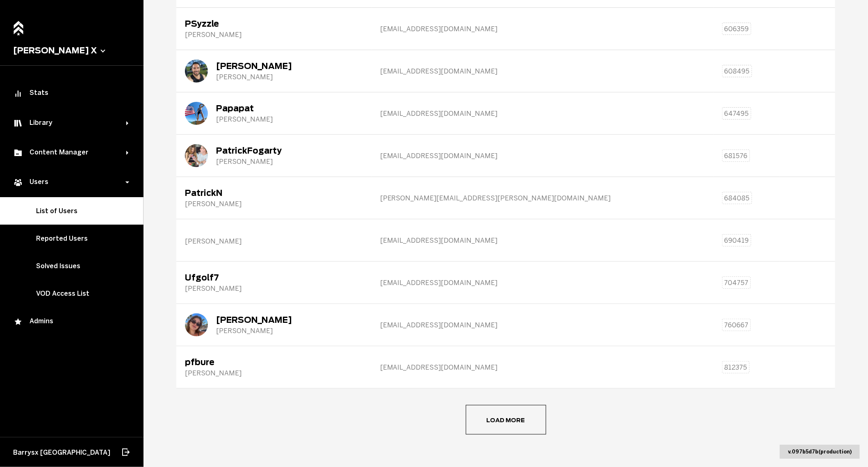 This screenshot has width=868, height=467. Describe the element at coordinates (213, 278) in the screenshot. I see `div: Ufgolf7` at that location.